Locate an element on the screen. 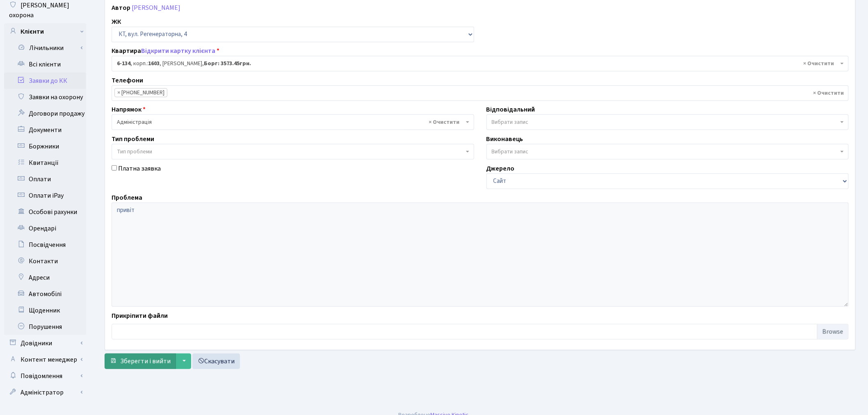  a: Контакти is located at coordinates (45, 261).